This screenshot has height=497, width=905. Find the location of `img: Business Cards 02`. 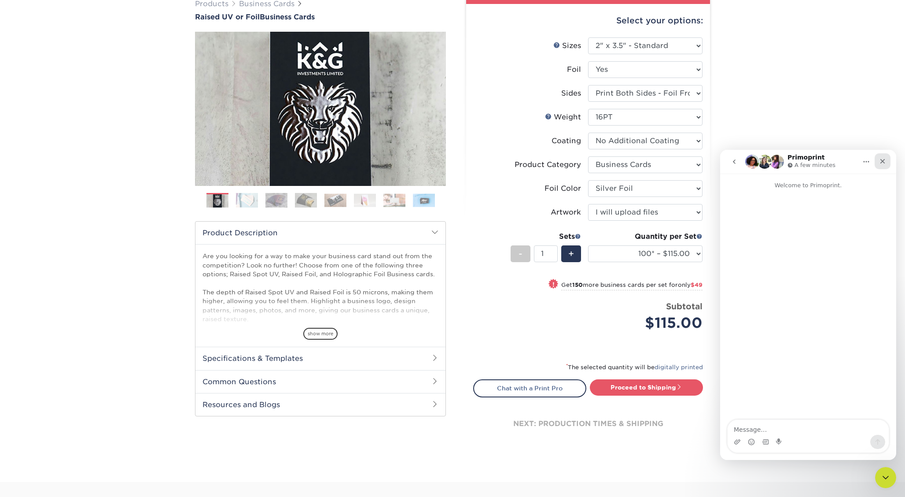

img: Business Cards 02 is located at coordinates (247, 200).